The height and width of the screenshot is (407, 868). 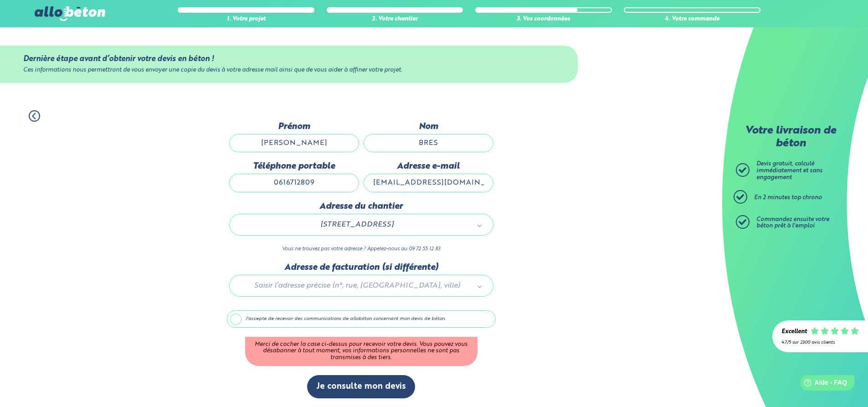 I want to click on label: Adresse du chantier, so click(x=362, y=206).